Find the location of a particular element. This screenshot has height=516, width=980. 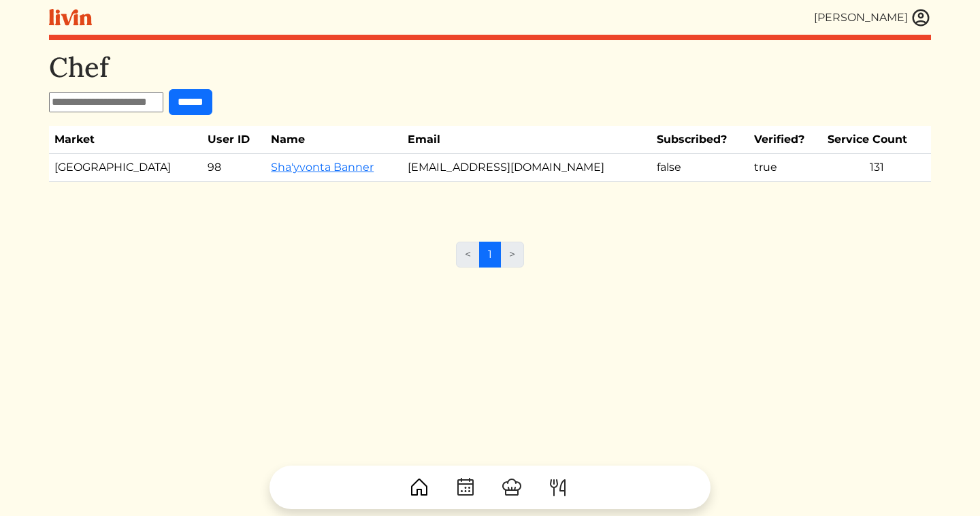

td: false is located at coordinates (700, 167).